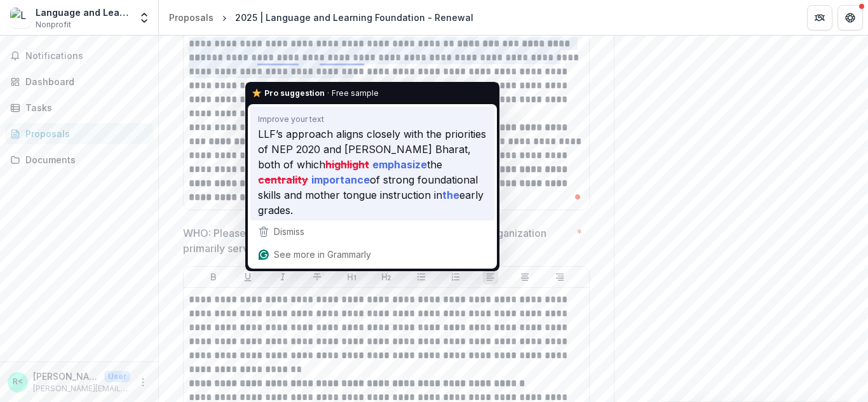  I want to click on p: WHO: Please describe the individuals and/or communities your organization primarily serves., so click(377, 241).